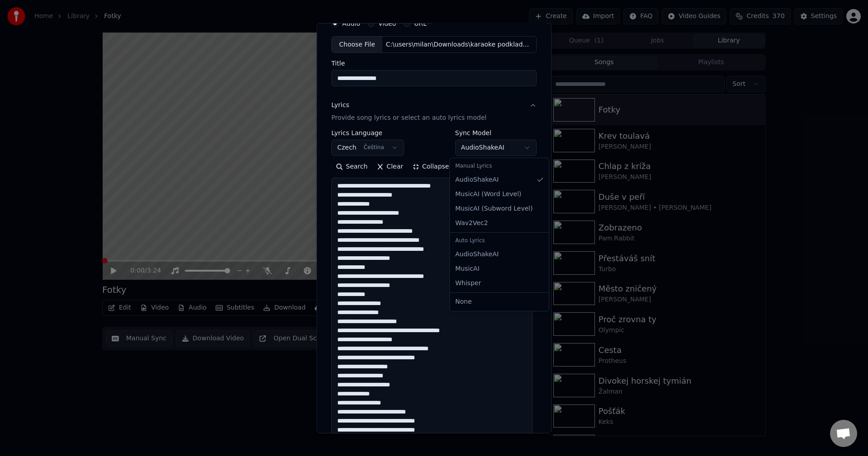 The width and height of the screenshot is (868, 456). I want to click on span: MusicAI, so click(468, 269).